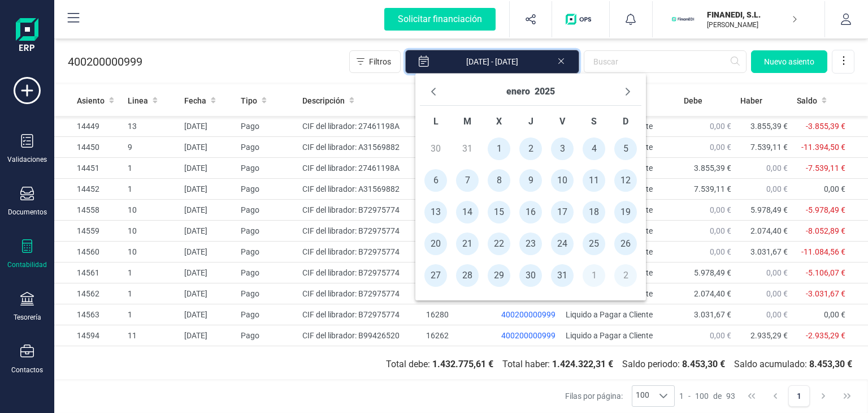 This screenshot has width=868, height=413. I want to click on span: 10, so click(562, 180).